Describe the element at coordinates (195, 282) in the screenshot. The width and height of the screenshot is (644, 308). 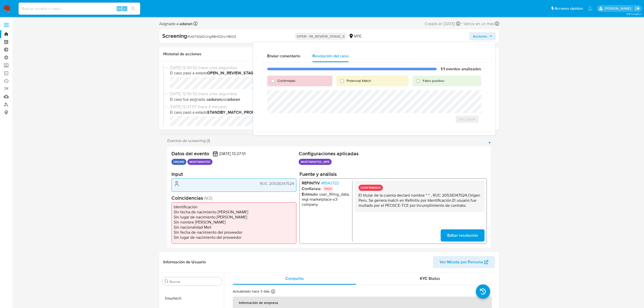
I see `input: Buscar` at that location.